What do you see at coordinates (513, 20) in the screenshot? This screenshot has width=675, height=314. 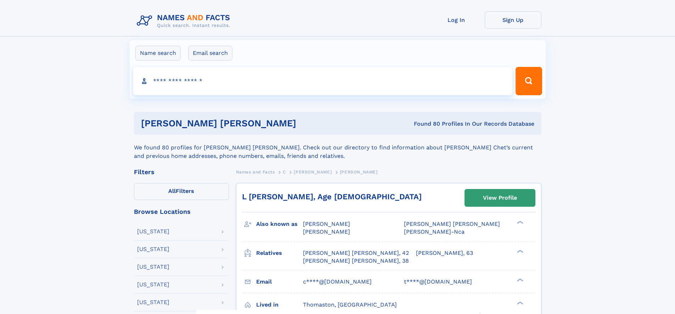 I see `a: Sign Up` at bounding box center [513, 20].